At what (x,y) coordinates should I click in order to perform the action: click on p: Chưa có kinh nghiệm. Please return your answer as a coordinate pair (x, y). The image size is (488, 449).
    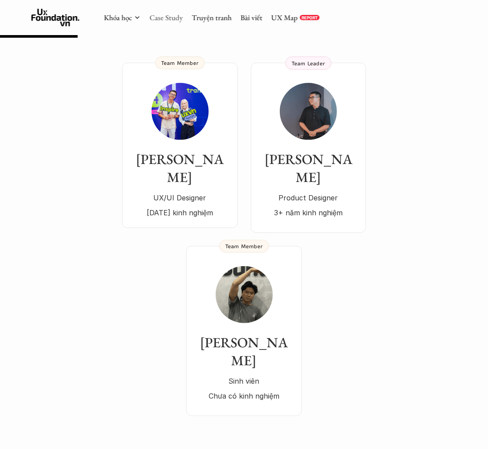
    Looking at the image, I should click on (244, 396).